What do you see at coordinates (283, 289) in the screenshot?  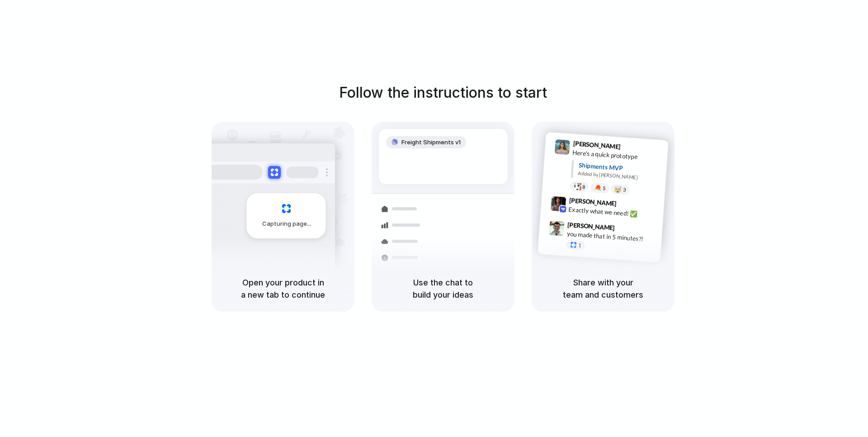 I see `h5: Open your product in a new tab to continue` at bounding box center [283, 289].